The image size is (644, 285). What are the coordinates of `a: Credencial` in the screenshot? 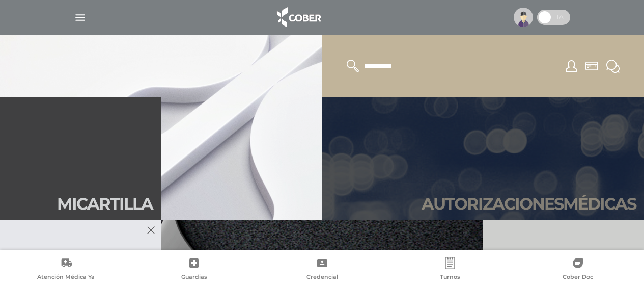 It's located at (322, 270).